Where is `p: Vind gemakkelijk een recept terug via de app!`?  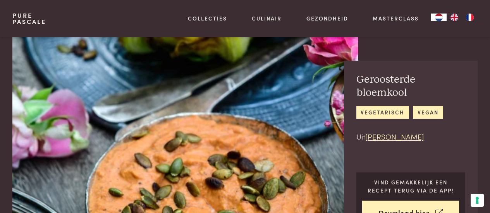
p: Vind gemakkelijk een recept terug via de app! is located at coordinates (411, 186).